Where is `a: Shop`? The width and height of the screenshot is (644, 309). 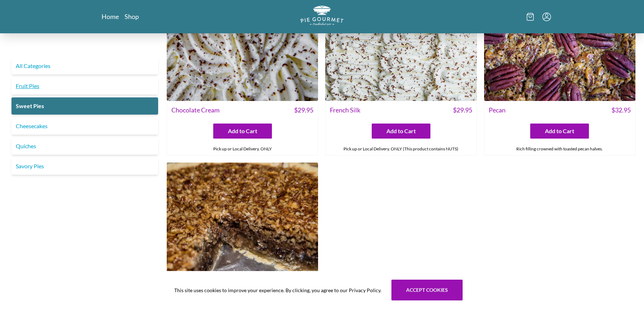
a: Shop is located at coordinates (132, 16).